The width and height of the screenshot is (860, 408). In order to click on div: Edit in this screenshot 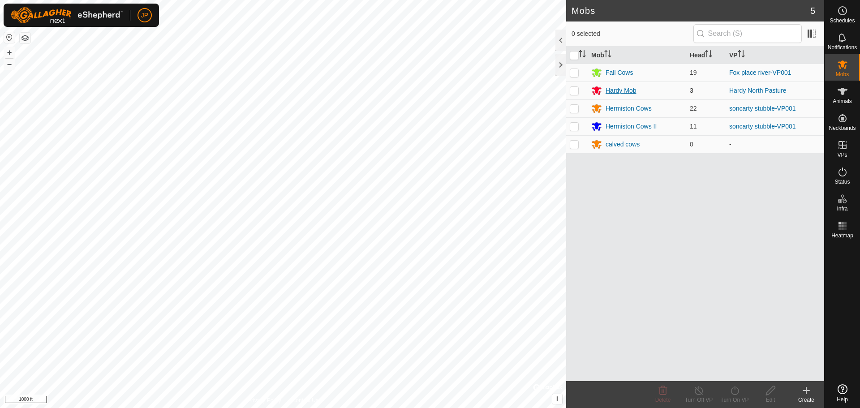, I will do `click(771, 400)`.